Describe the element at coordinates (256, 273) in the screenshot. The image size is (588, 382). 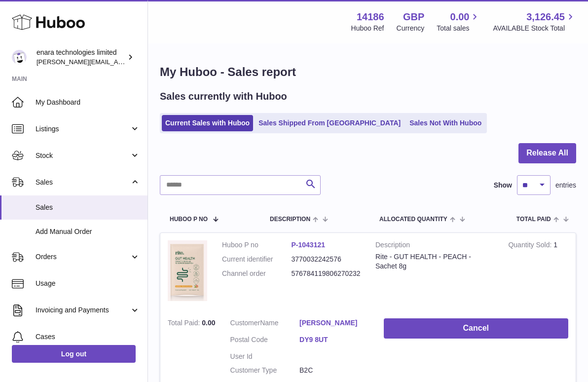
I see `dt: Channel order` at that location.